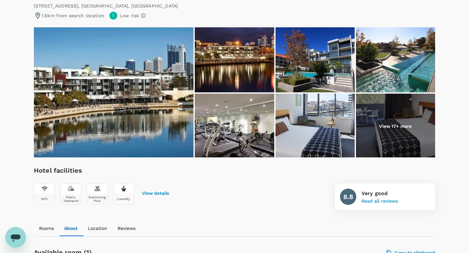 Image resolution: width=469 pixels, height=253 pixels. I want to click on img: Exercise Gym, so click(234, 126).